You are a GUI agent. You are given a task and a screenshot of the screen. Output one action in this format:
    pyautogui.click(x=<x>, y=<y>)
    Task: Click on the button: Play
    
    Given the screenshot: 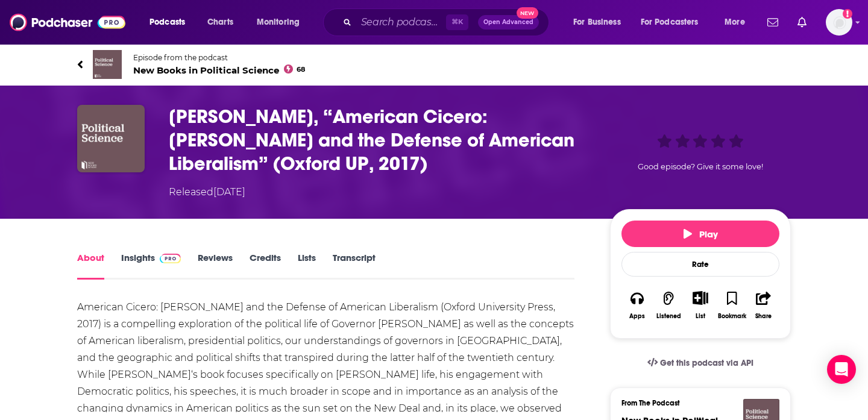 What is the action you would take?
    pyautogui.click(x=700, y=234)
    